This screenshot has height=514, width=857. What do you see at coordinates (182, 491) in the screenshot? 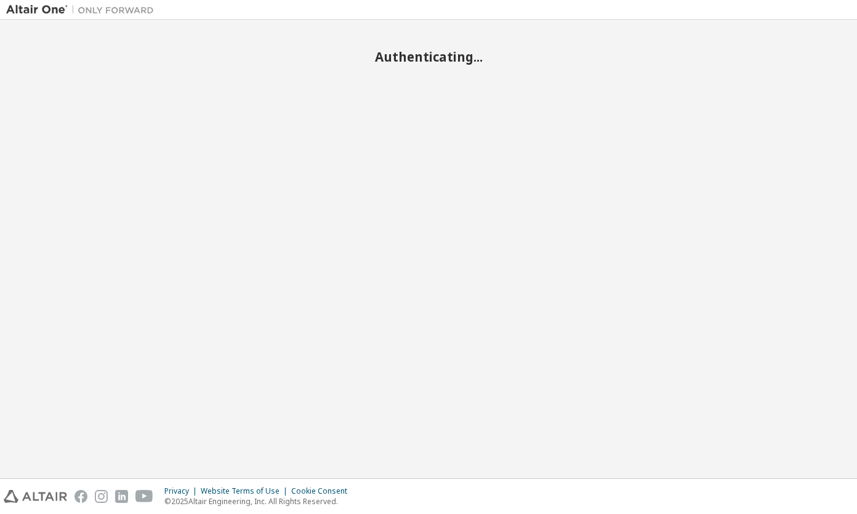
I see `div: Privacy` at bounding box center [182, 491].